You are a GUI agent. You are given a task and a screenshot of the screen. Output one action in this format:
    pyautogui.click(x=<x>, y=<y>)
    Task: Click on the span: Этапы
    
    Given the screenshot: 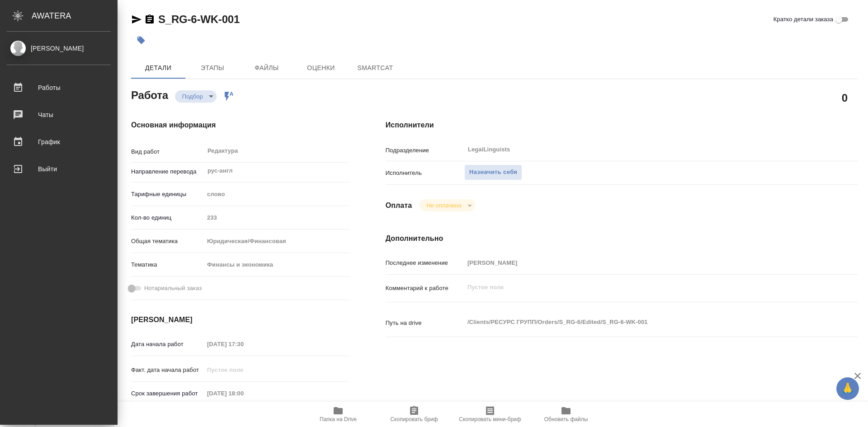 What is the action you would take?
    pyautogui.click(x=212, y=68)
    